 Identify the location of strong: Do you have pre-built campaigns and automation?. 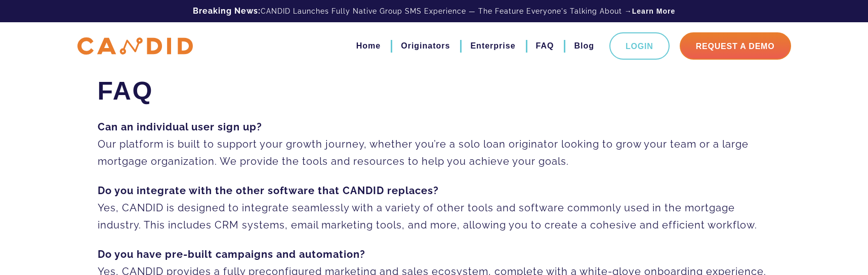
(232, 254).